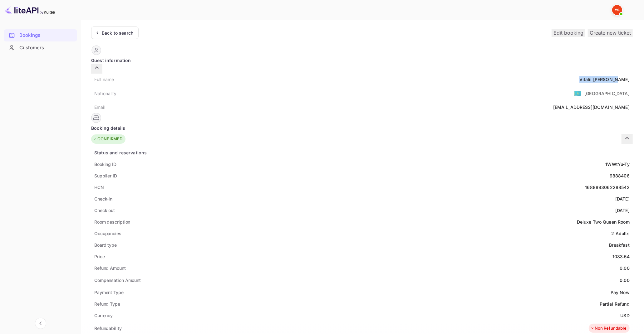 This screenshot has width=644, height=334. What do you see at coordinates (105, 176) in the screenshot?
I see `div: Supplier ID` at bounding box center [105, 176].